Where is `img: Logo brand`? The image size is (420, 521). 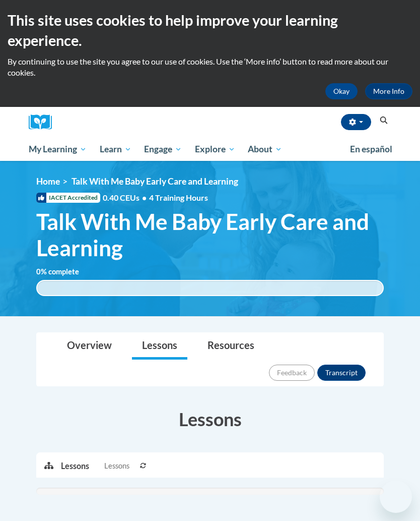
img: Logo brand is located at coordinates (44, 122).